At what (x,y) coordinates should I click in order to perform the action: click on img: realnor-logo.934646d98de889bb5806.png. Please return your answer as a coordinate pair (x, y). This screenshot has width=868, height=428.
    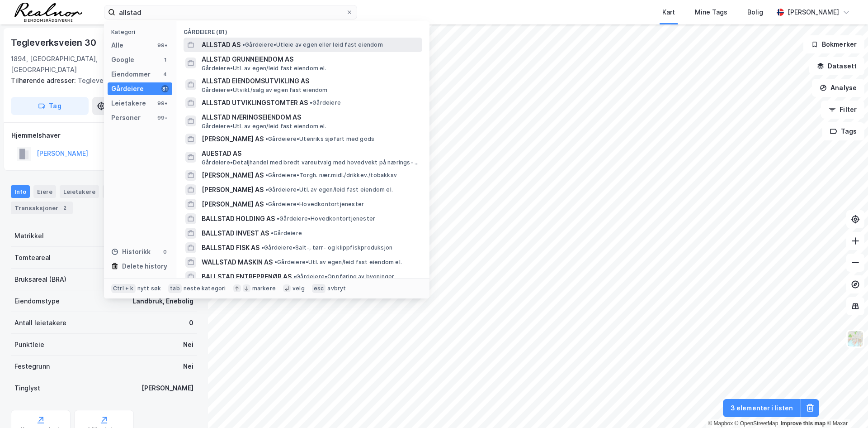
    Looking at the image, I should click on (49, 12).